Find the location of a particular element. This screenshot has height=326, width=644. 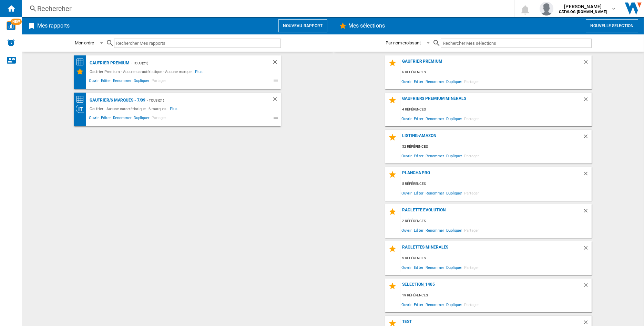

h2: Mes sélections is located at coordinates (367, 26).